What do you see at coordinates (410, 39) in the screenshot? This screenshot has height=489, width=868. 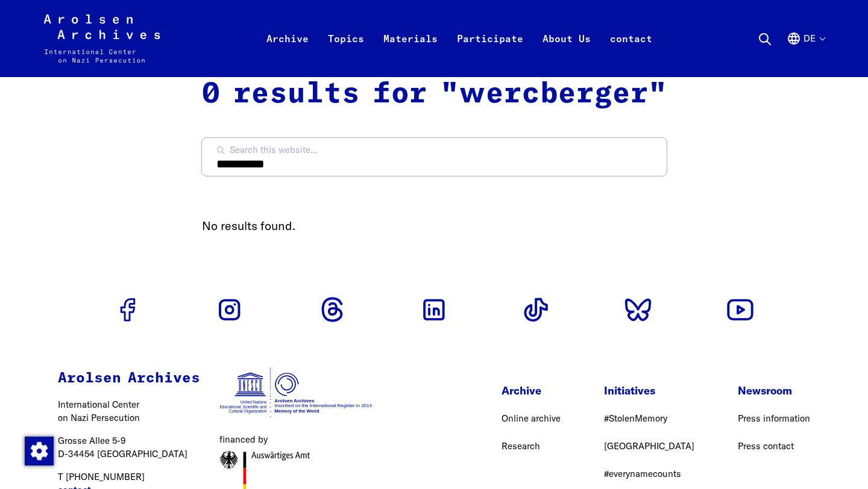 I see `font: Materials` at bounding box center [410, 39].